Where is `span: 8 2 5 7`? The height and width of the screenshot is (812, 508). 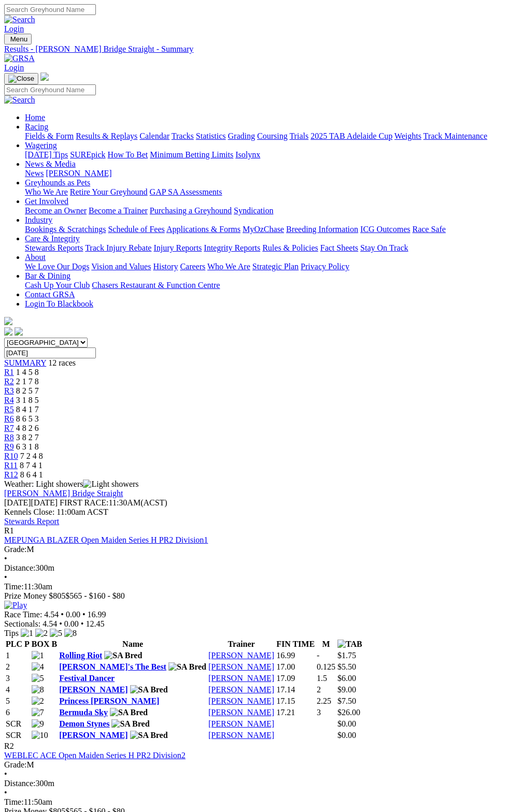
span: 8 2 5 7 is located at coordinates (27, 390).